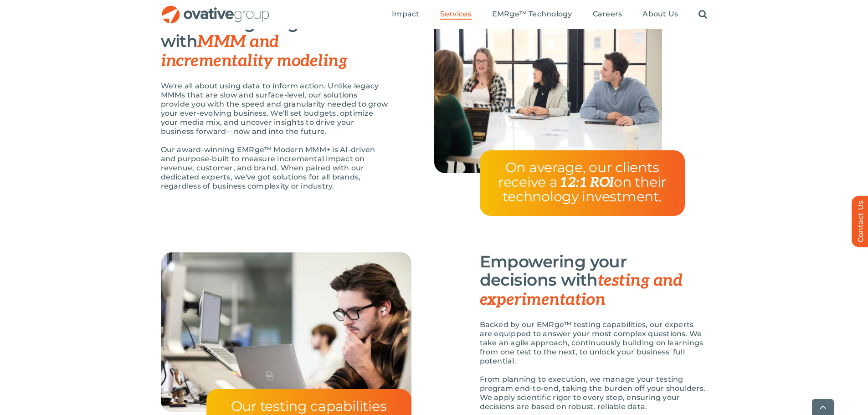 The image size is (868, 415). What do you see at coordinates (215, 9) in the screenshot?
I see `a: OG_Full_horizontal_RGB` at bounding box center [215, 9].